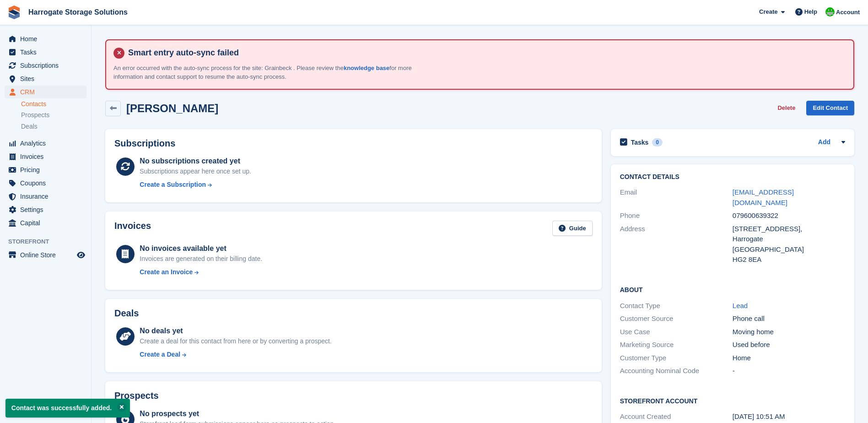 The width and height of the screenshot is (868, 423). What do you see at coordinates (789, 332) in the screenshot?
I see `div: Moving home` at bounding box center [789, 332].